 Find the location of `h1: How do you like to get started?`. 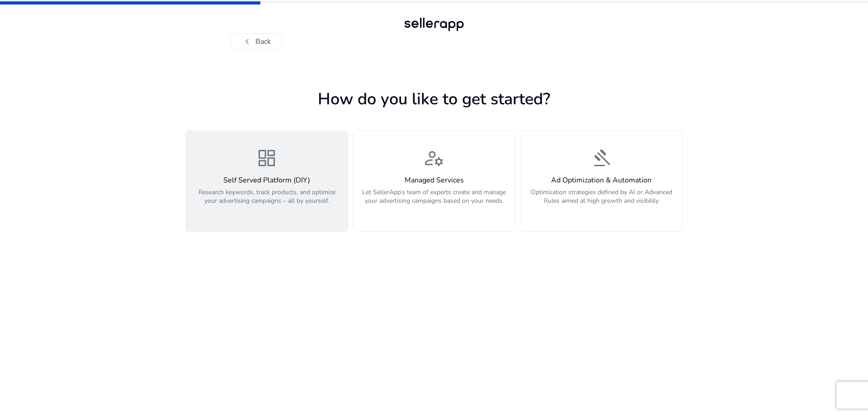

h1: How do you like to get started? is located at coordinates (434, 99).